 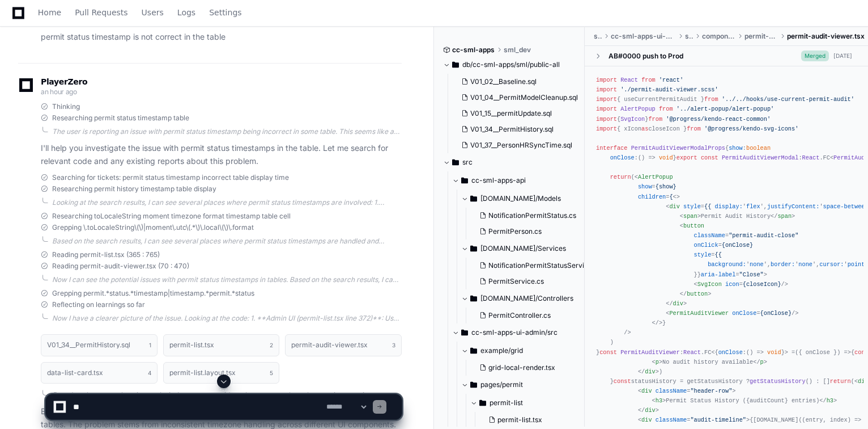 I want to click on span: permit-audit, so click(x=761, y=36).